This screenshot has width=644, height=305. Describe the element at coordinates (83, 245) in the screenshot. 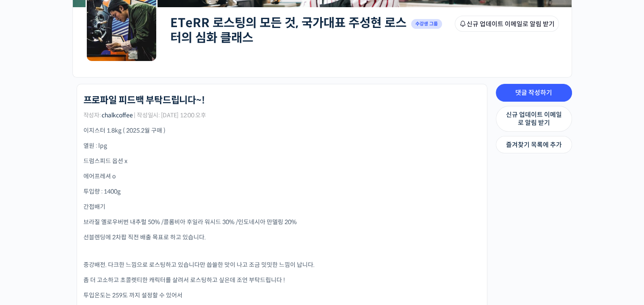

I see `a: 대화` at that location.